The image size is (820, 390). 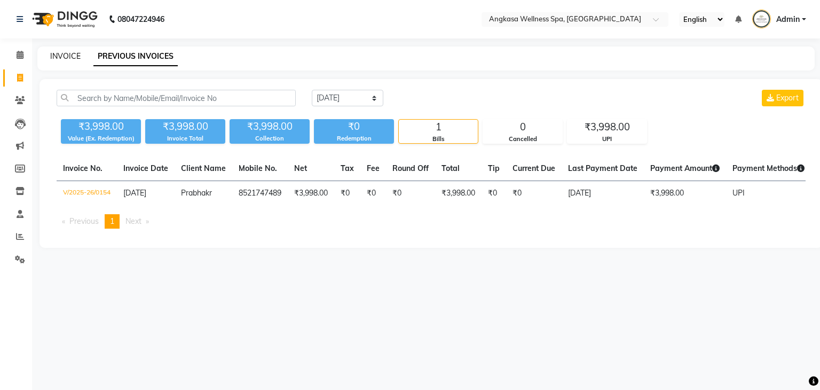 I want to click on div: Redemption, so click(x=354, y=138).